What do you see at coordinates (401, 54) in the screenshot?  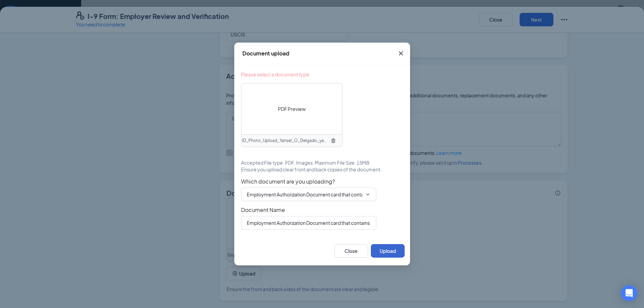 I see `svg: Cross` at bounding box center [401, 54].